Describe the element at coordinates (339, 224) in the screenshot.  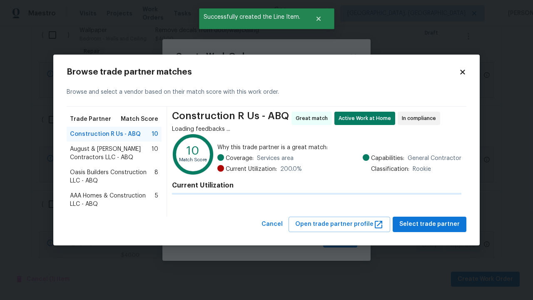
I see `span: Open trade partner profile` at that location.